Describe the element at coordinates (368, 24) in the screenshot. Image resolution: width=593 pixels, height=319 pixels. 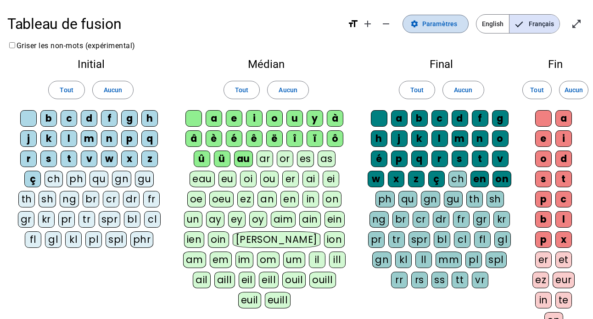
I see `button: Augmenter la taille de la police` at that location.